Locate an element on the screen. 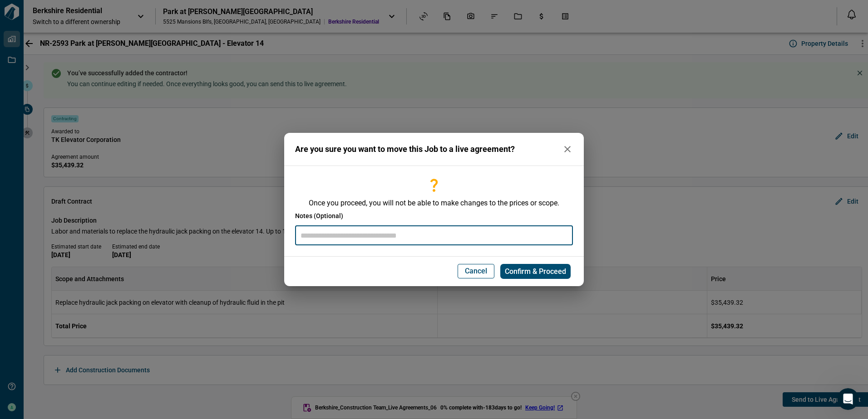 The image size is (868, 419). span: Cancel is located at coordinates (476, 272).